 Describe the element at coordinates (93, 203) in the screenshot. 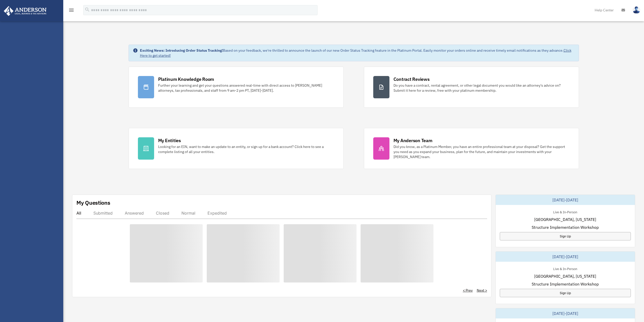

I see `div: My Questions` at that location.